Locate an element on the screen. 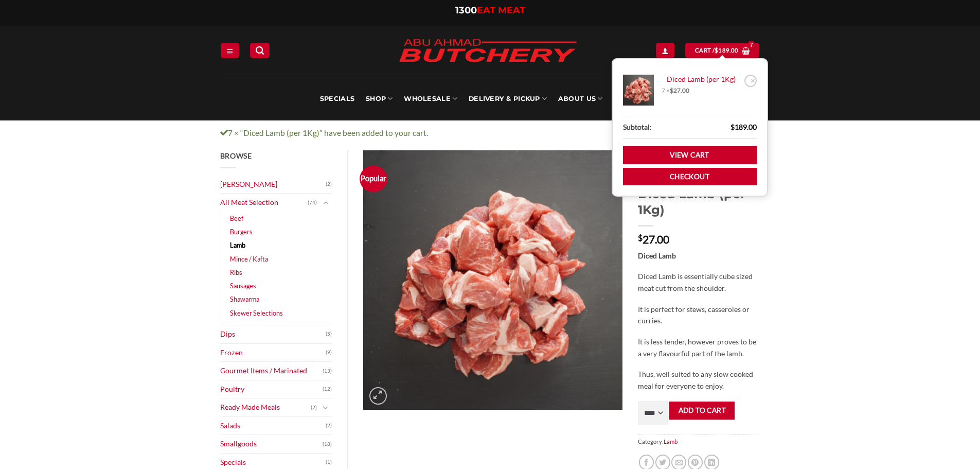 Image resolution: width=980 pixels, height=469 pixels. span: (9) is located at coordinates (329, 353).